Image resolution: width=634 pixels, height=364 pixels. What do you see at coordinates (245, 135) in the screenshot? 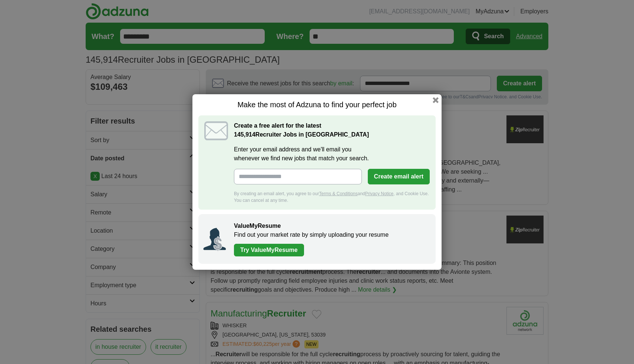
I see `span: 145,914` at bounding box center [245, 135].